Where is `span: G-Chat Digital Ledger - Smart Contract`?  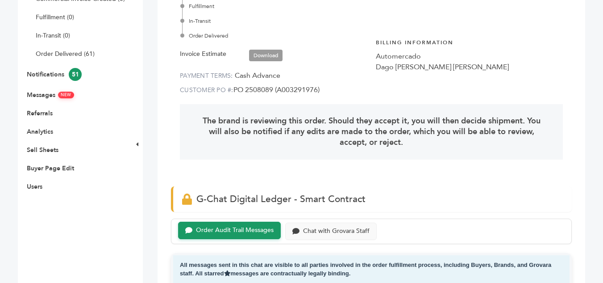 span: G-Chat Digital Ledger - Smart Contract is located at coordinates (281, 199).